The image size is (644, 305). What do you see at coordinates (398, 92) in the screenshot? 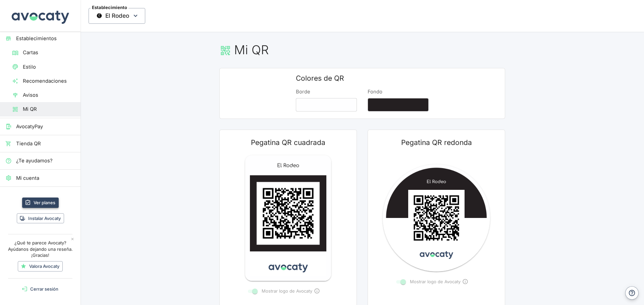
I see `label: Fondo` at bounding box center [398, 92].